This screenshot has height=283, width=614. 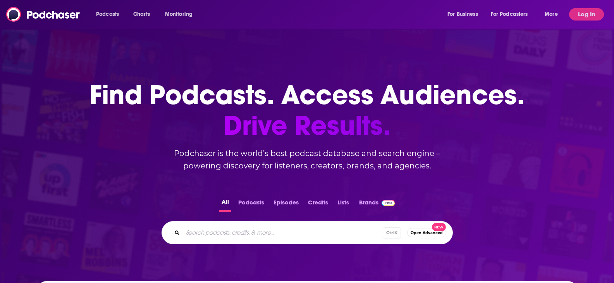 What do you see at coordinates (377, 204) in the screenshot?
I see `a: BrandsPodchaser Pro` at bounding box center [377, 204].